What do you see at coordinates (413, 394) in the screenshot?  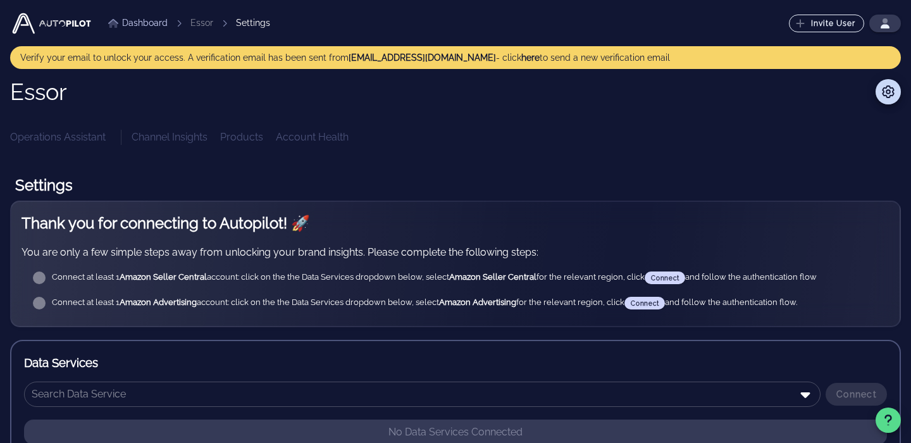 I see `input: Search Data Service` at bounding box center [413, 394].